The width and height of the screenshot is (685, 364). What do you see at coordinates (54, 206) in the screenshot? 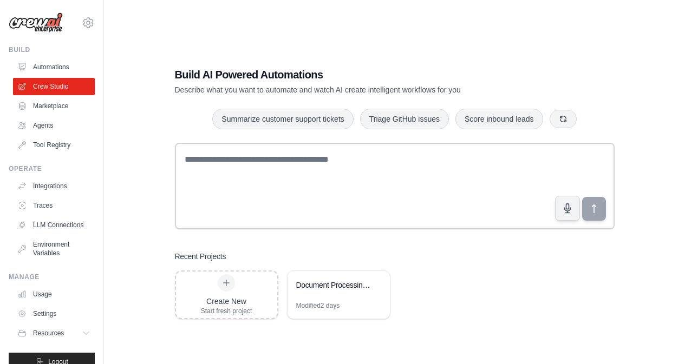
I see `a: Traces` at bounding box center [54, 206].